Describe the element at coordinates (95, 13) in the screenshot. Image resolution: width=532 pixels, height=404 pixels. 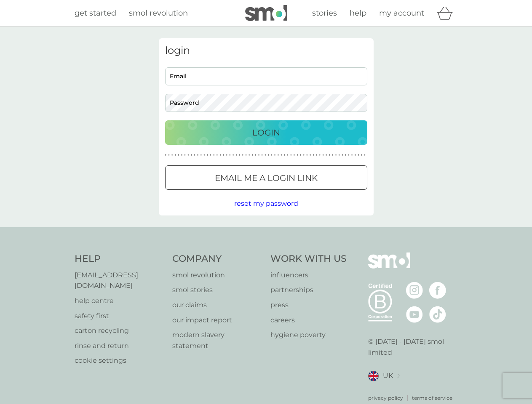
I see `span: get started` at that location.